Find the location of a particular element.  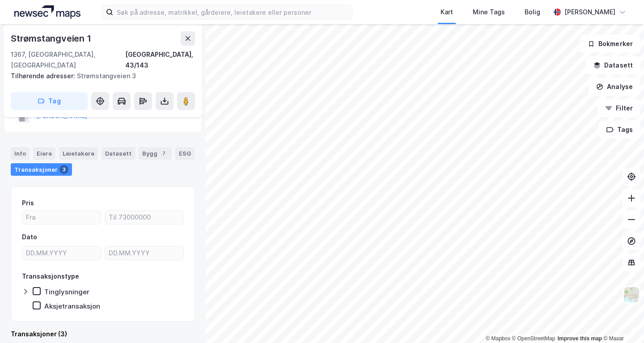

div: 3 is located at coordinates (64, 169).